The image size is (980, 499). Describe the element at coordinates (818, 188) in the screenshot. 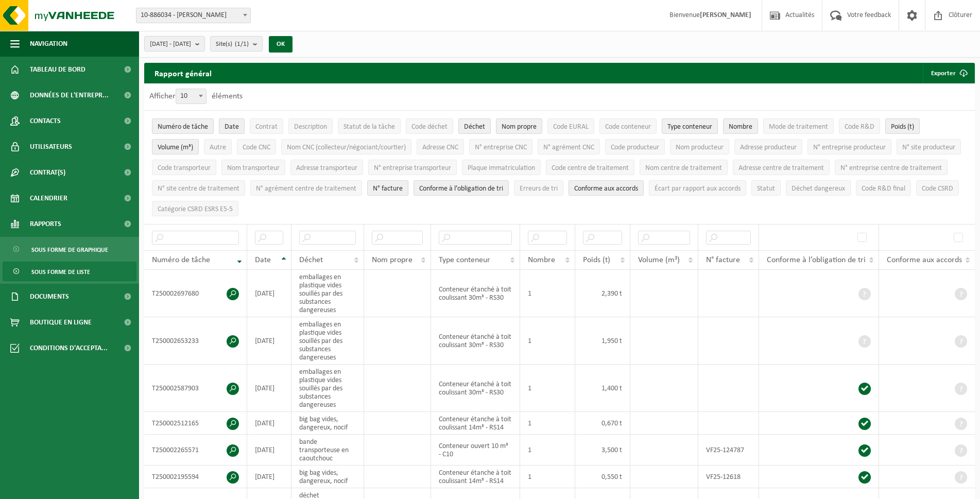

I see `button: Déchet dangereux : Activate to sort` at that location.